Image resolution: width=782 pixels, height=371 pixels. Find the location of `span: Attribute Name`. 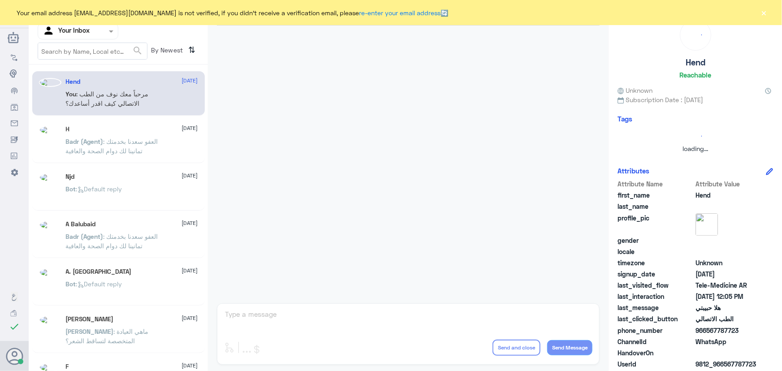

span: Attribute Name is located at coordinates (656, 184).